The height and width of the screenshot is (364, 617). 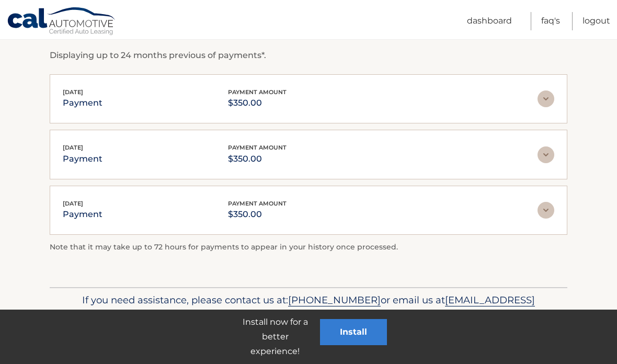 What do you see at coordinates (551, 21) in the screenshot?
I see `a: FAQ's` at bounding box center [551, 21].